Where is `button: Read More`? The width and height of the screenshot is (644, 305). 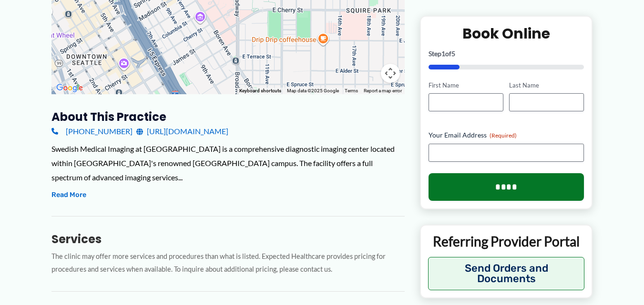 button: Read More is located at coordinates (69, 195).